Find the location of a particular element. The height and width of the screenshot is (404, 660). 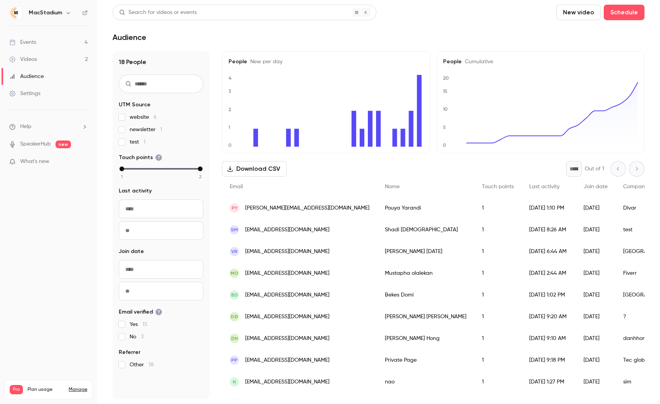

span: Name is located at coordinates (392, 187).